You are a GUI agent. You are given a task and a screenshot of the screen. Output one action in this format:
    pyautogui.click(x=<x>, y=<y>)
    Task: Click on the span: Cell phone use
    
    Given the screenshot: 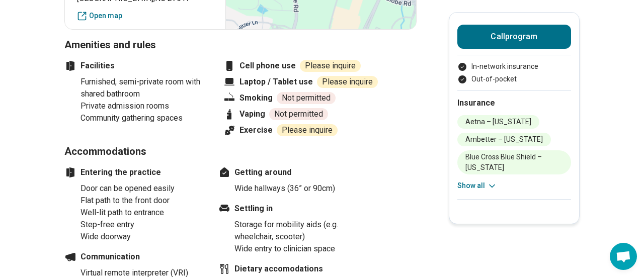 What is the action you would take?
    pyautogui.click(x=268, y=66)
    